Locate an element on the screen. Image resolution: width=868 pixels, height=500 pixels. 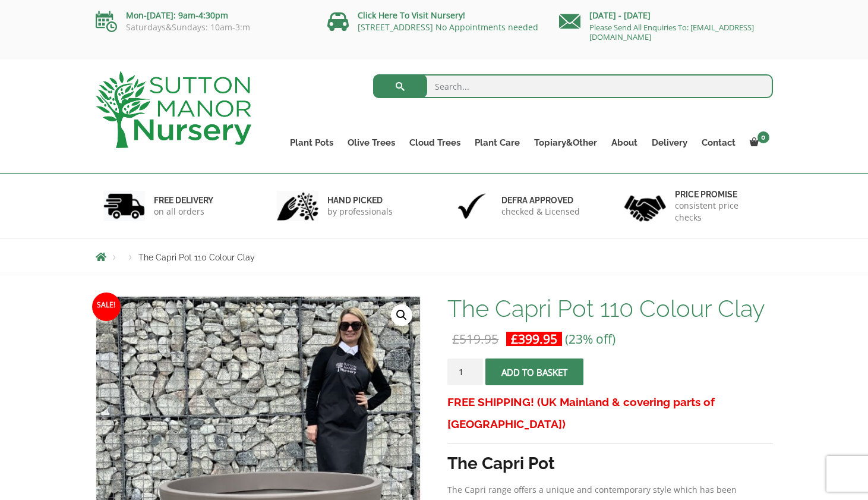
a: Cloud Trees is located at coordinates (435, 143).